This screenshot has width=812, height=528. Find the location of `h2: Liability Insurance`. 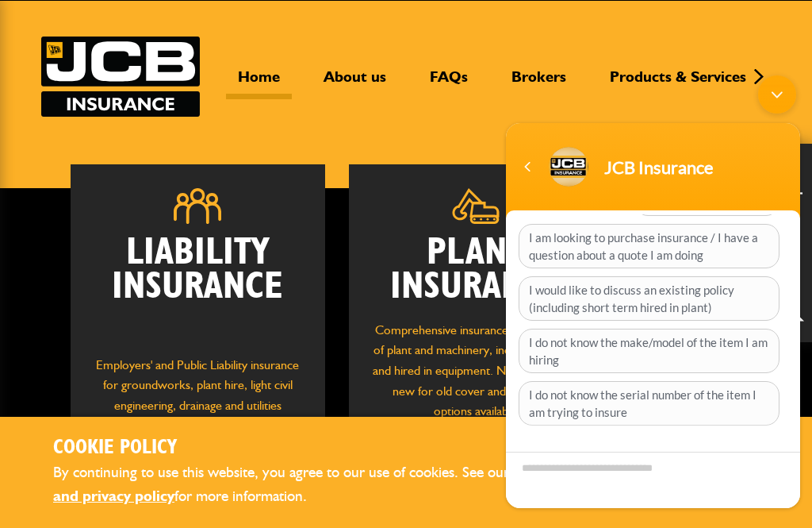

h2: Liability Insurance is located at coordinates (197, 288).